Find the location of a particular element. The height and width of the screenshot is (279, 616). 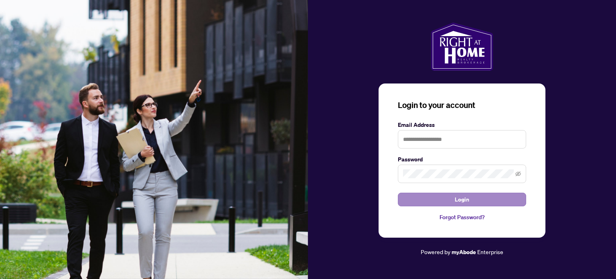

img: ma-logo is located at coordinates (462, 47).